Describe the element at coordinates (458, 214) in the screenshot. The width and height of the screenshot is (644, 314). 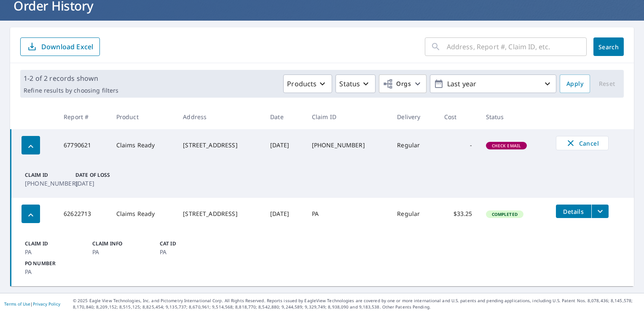
I see `td: $33.25` at that location.